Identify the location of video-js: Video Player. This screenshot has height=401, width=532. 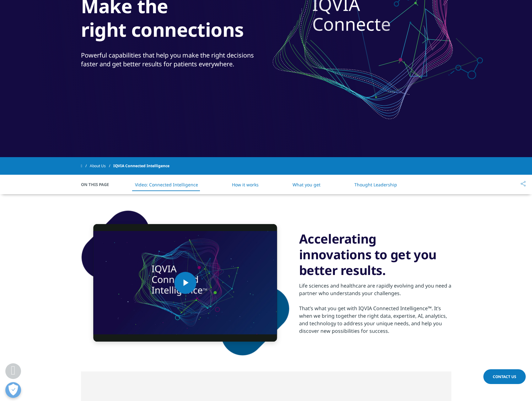
(185, 283).